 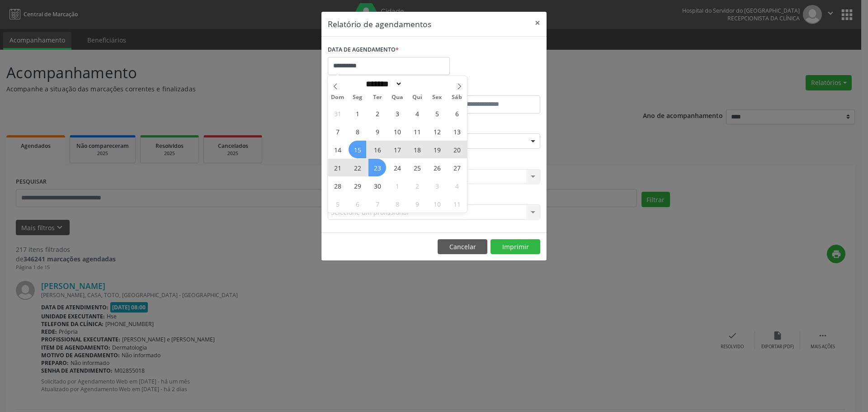 I want to click on span: Outubro 10, 2025, so click(x=436, y=204).